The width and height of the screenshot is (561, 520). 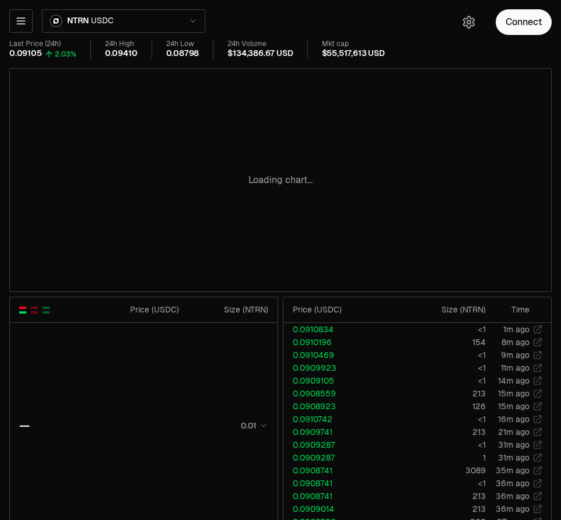 I want to click on td: 0.0910834, so click(x=336, y=329).